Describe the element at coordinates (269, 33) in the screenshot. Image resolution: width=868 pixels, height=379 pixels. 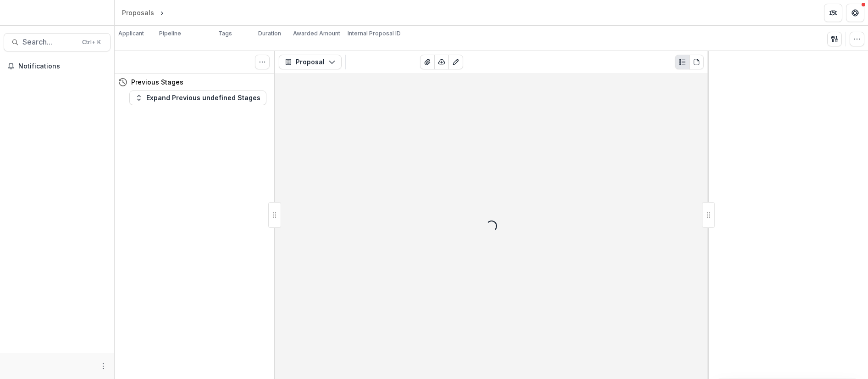
I see `p: Duration` at that location.